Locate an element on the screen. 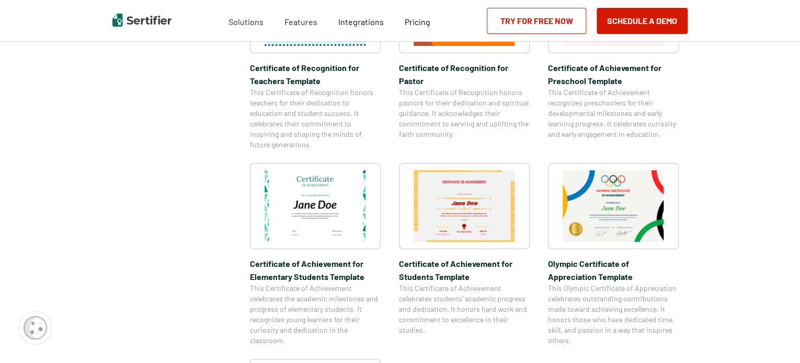  span: Certificate of Recognition for Teachers Template is located at coordinates (315, 74).